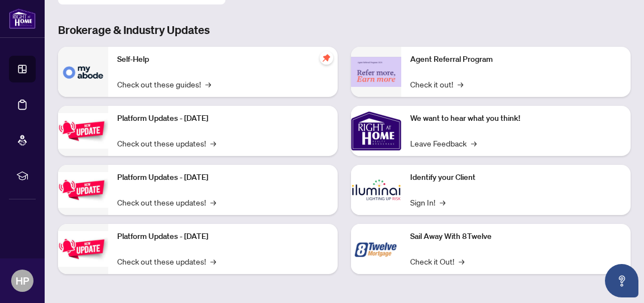 The width and height of the screenshot is (644, 303). I want to click on button: Open asap, so click(622, 281).